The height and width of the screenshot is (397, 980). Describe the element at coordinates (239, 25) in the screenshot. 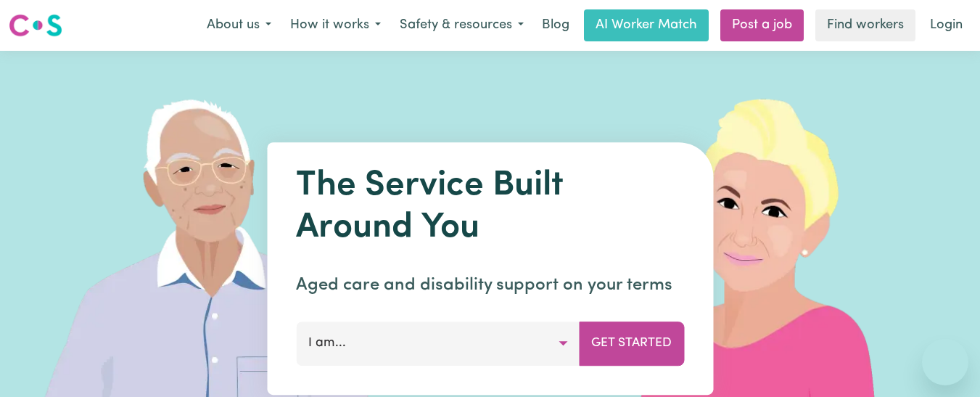

I see `button: About us` at that location.